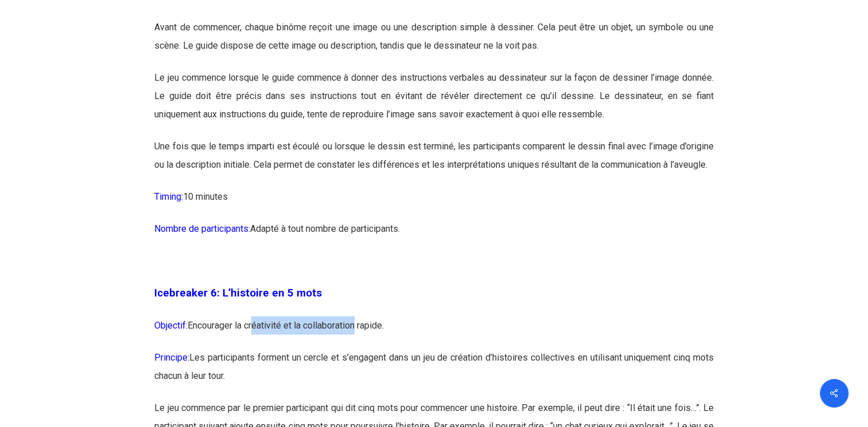 This screenshot has height=427, width=868. I want to click on p: Le jeu commence lorsque le guide commence à donner des instructions verbales au dessinateur sur l..., so click(434, 103).